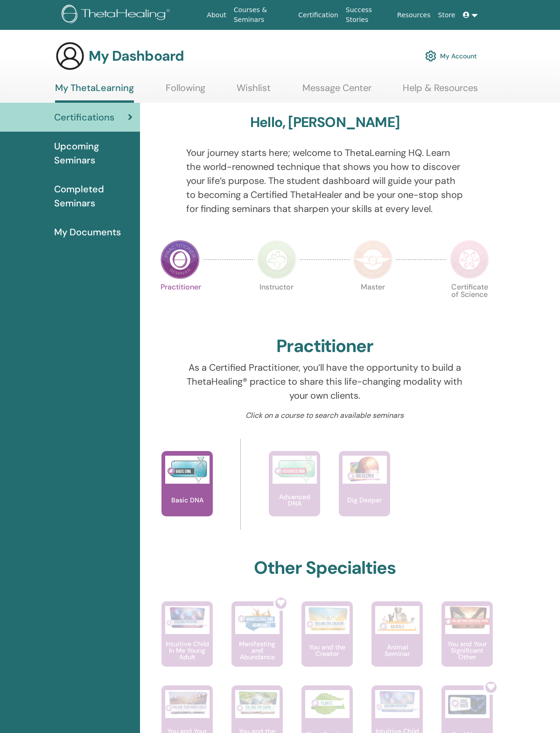  What do you see at coordinates (365, 469) in the screenshot?
I see `img: Dig Deeper` at bounding box center [365, 469].